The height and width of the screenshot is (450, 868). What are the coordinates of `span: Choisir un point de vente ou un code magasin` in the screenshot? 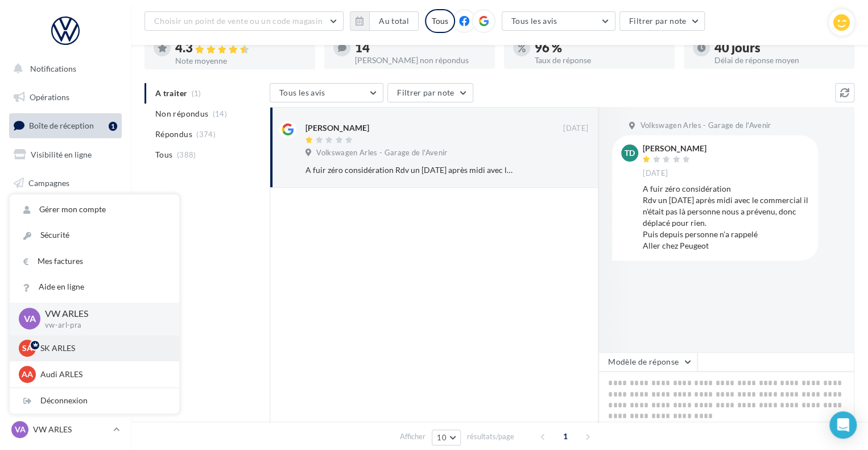 It's located at (238, 20).